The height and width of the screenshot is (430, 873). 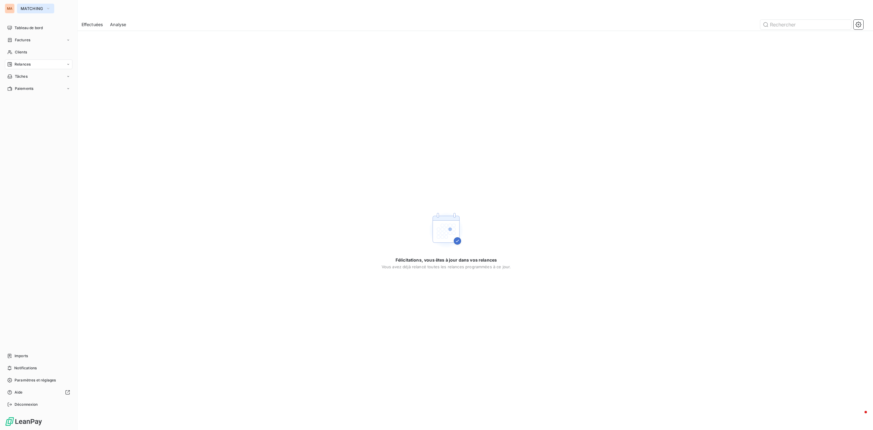 I want to click on input: Rechercher, so click(x=806, y=25).